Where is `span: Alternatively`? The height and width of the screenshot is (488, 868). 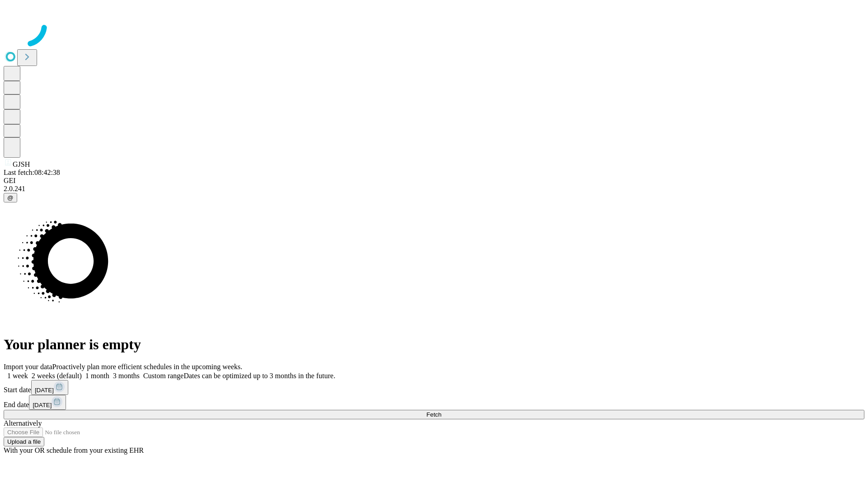
span: Alternatively is located at coordinates (23, 423).